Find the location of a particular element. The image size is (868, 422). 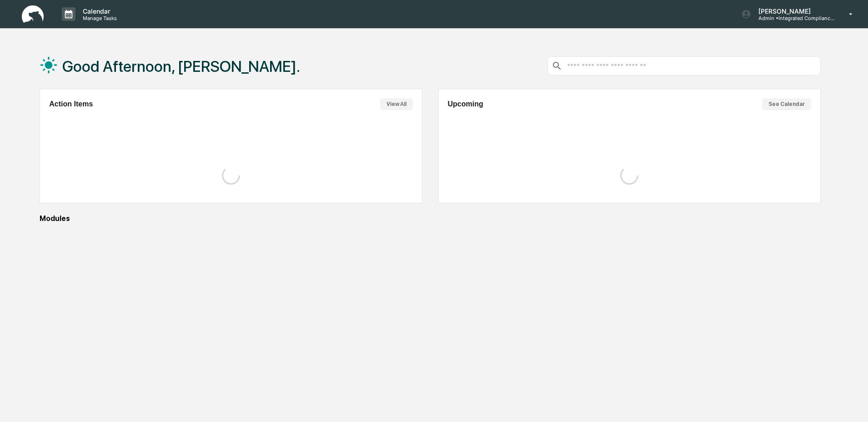

a: See Calendar is located at coordinates (786, 104).